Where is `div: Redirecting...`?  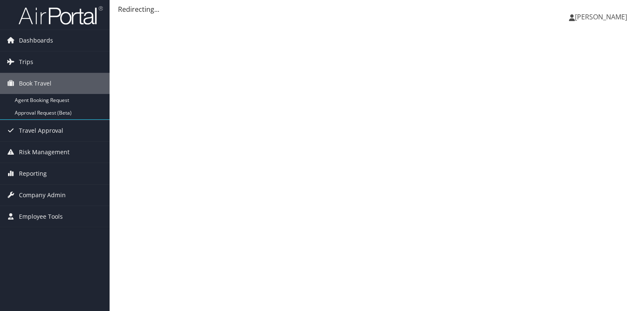 div: Redirecting... is located at coordinates (377, 9).